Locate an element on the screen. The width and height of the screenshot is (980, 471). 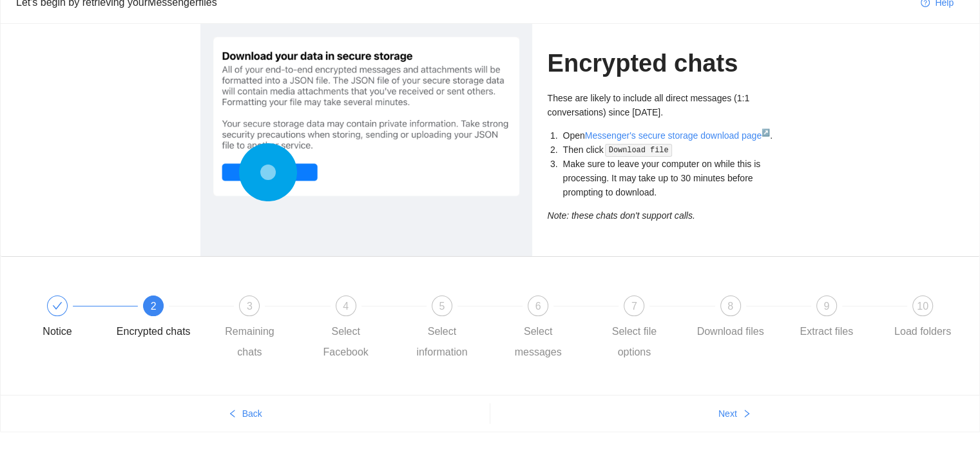
div: 8Download files is located at coordinates (741, 318).